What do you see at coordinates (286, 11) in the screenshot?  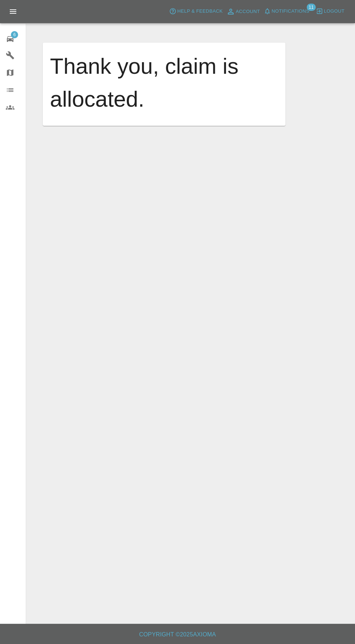 I see `button: Notifications` at bounding box center [286, 11].